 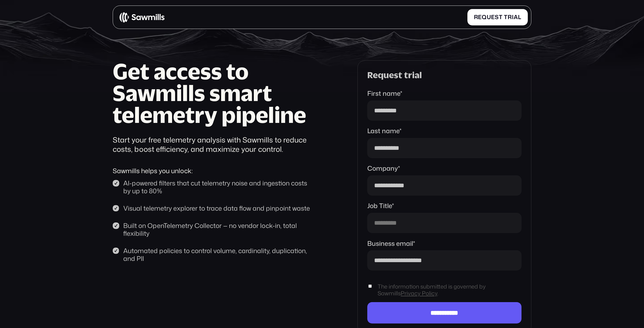 I want to click on span: Company, so click(x=383, y=168).